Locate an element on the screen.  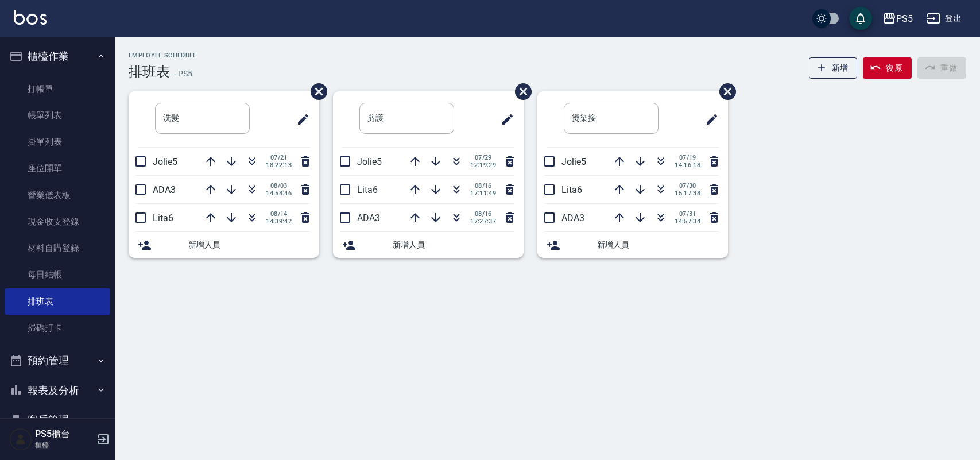
button: 櫃檯作業 is located at coordinates (58, 56).